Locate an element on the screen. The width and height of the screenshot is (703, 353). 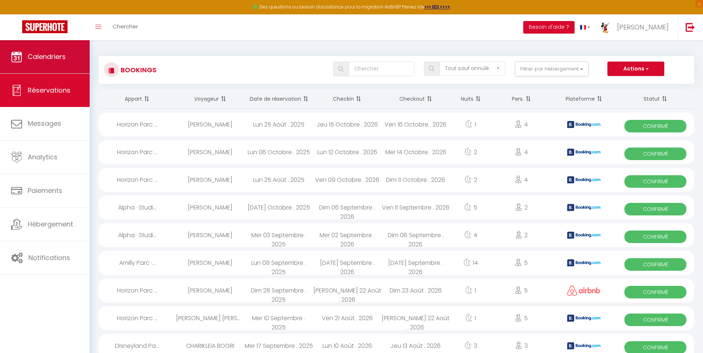
span: Réservations is located at coordinates (49, 90).